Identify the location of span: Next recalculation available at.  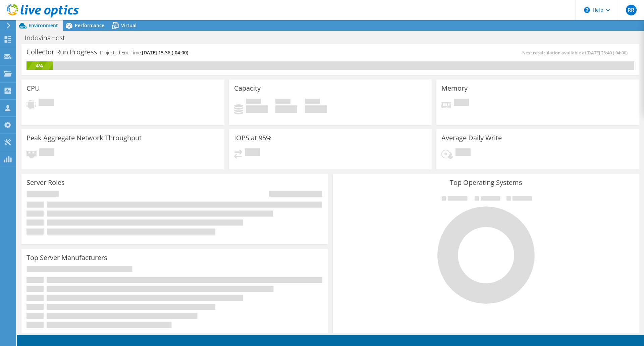
(577, 53).